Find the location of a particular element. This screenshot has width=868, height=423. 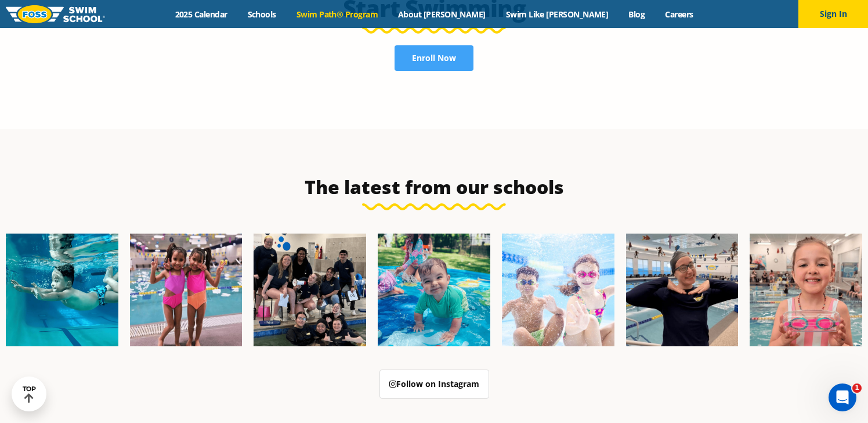

img: Fa25-Website-Images-1-600x600.png is located at coordinates (62, 289).